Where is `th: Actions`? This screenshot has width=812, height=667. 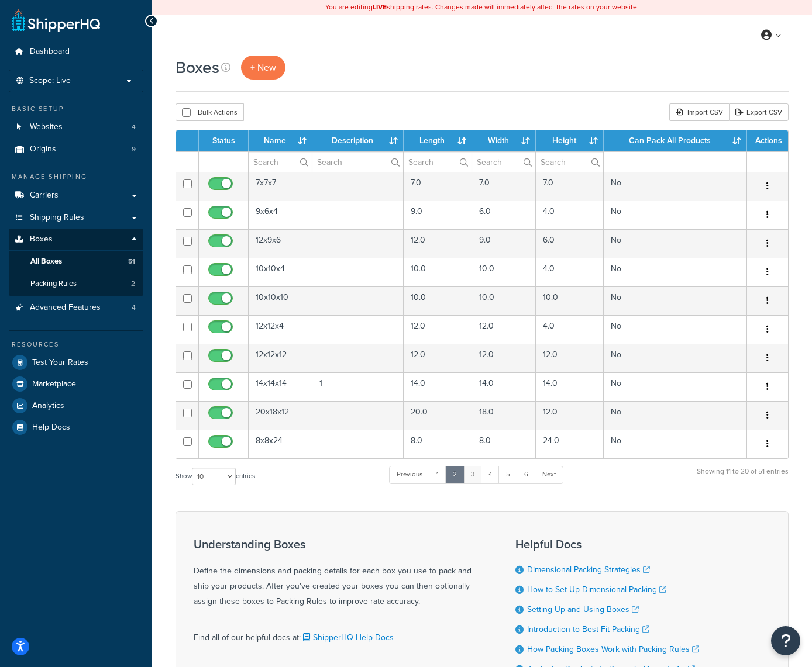 th: Actions is located at coordinates (768, 141).